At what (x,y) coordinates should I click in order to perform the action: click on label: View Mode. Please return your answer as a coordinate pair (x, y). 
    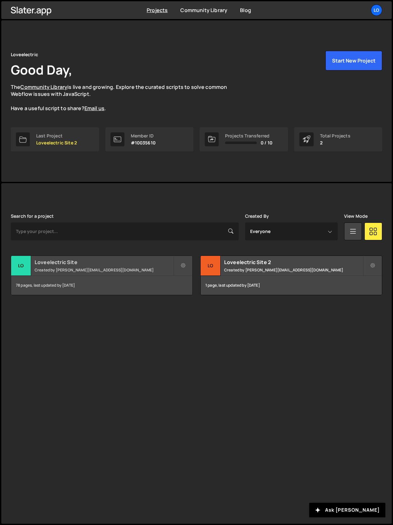
    Looking at the image, I should click on (356, 216).